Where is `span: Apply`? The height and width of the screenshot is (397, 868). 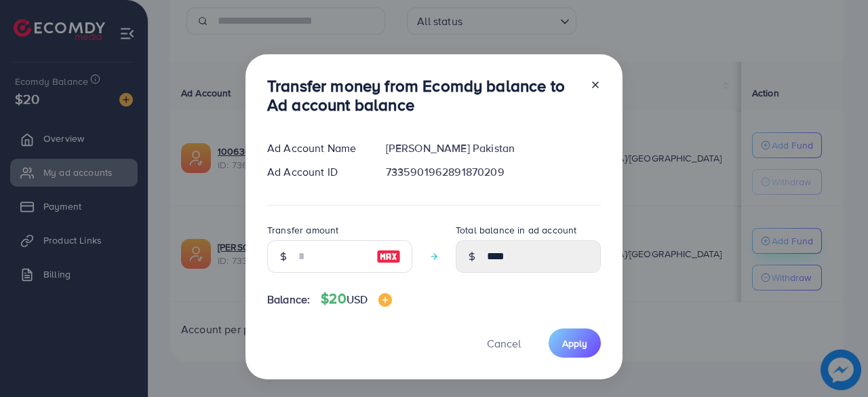 span: Apply is located at coordinates (575, 343).